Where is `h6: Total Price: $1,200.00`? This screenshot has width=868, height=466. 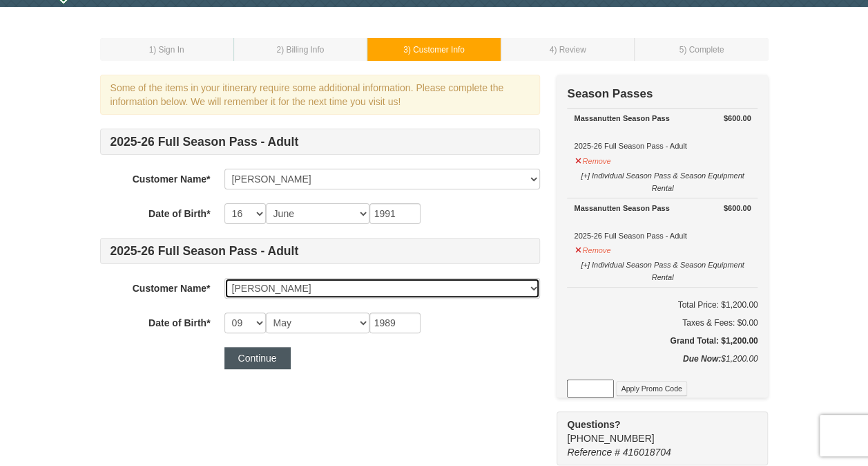 h6: Total Price: $1,200.00 is located at coordinates (662, 305).